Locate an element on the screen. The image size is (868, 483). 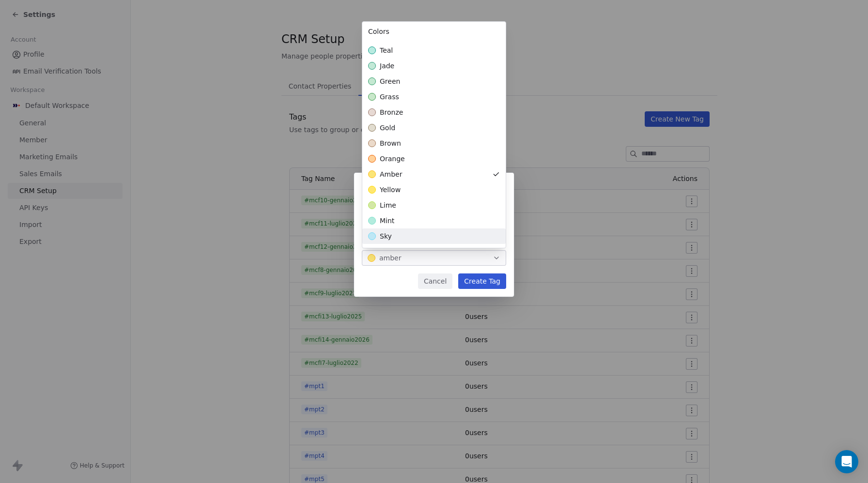
span: gold is located at coordinates (388, 128).